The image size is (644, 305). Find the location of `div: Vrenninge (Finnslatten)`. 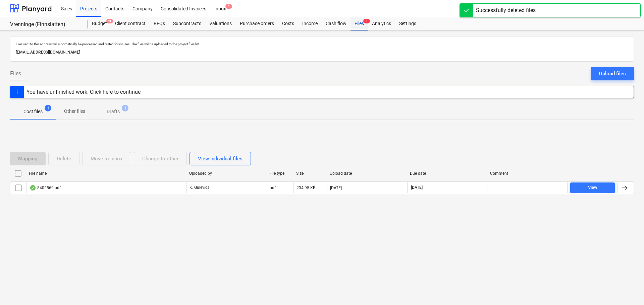

div: Vrenninge (Finnslatten) is located at coordinates (45, 24).